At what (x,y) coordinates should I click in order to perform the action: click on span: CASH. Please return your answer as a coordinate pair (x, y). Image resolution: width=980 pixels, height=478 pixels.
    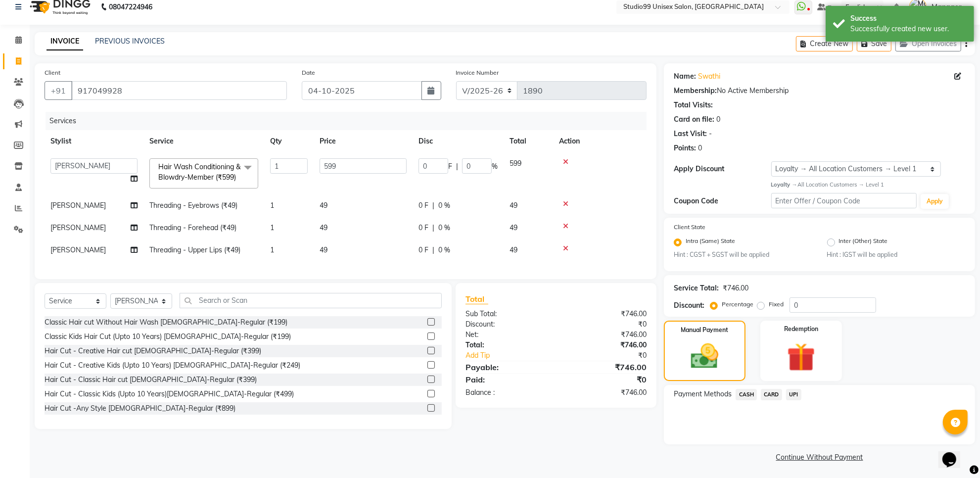
    Looking at the image, I should click on (746, 395).